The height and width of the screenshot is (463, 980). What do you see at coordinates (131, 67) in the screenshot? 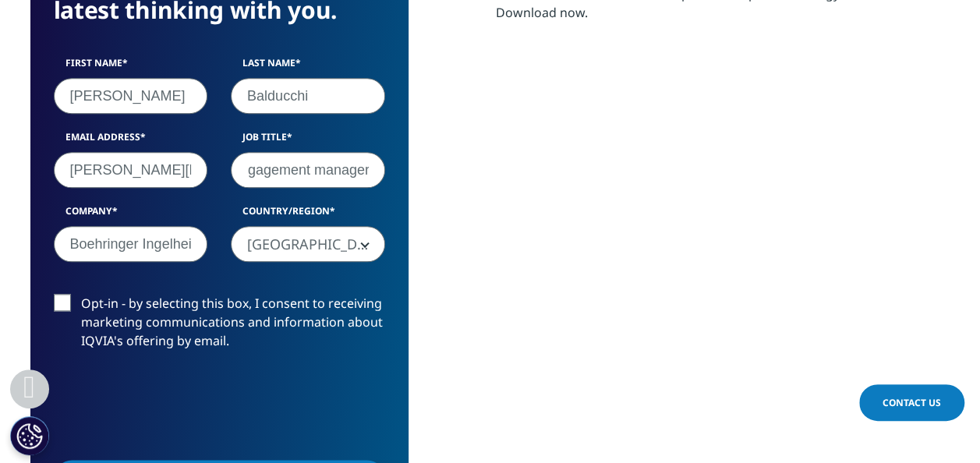
I see `label: First Name` at bounding box center [131, 67].